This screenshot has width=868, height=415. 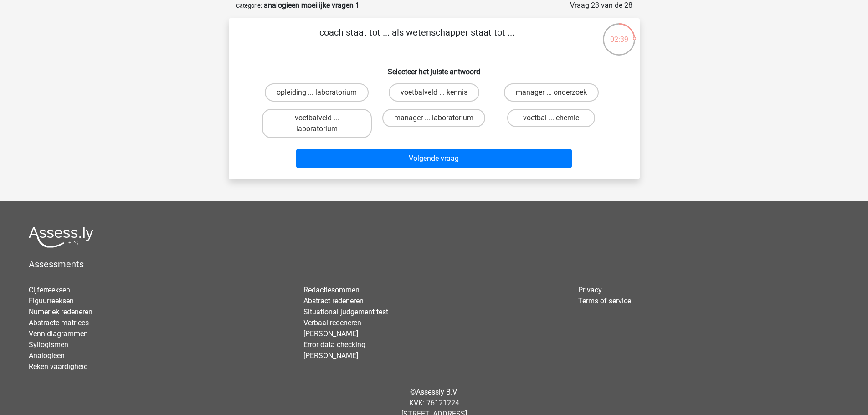 What do you see at coordinates (437, 392) in the screenshot?
I see `a: Assessly B.V.` at bounding box center [437, 392].